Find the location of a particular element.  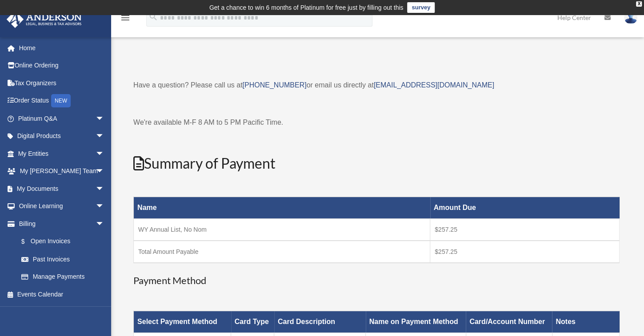

a: Online Learningarrow_drop_down is located at coordinates (62, 207).